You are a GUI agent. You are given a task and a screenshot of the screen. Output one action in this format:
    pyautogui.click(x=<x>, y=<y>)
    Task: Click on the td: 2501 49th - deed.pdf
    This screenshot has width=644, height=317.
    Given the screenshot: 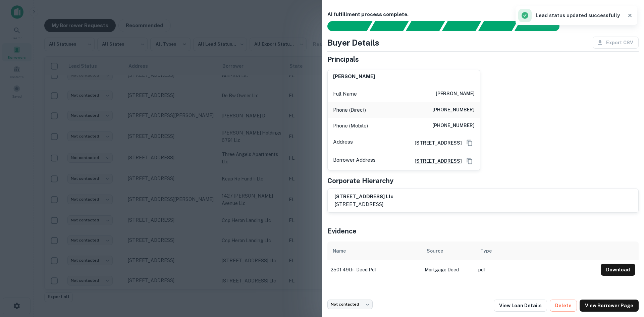 What is the action you would take?
    pyautogui.click(x=374, y=270)
    